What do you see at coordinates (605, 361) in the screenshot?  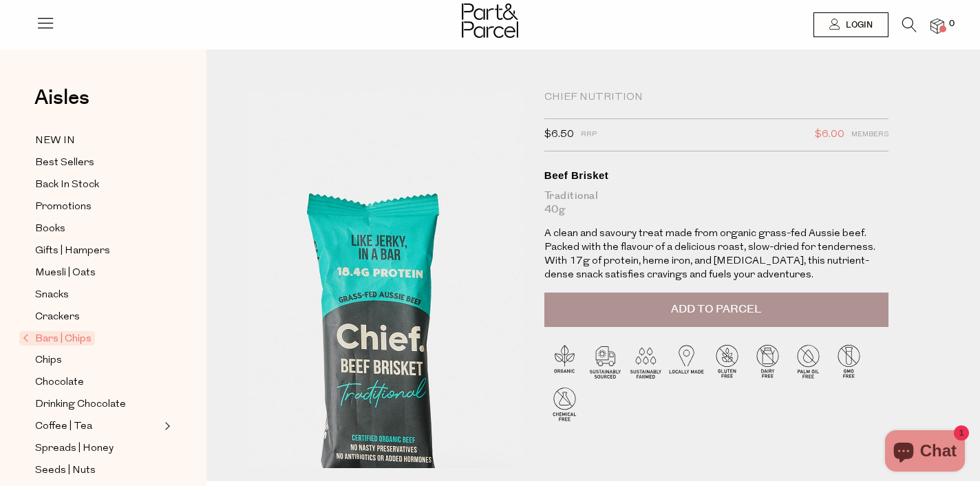 I see `img: P_P-ICONS-Live_Bec_V11_Sustainable_Sourced.svg` at bounding box center [605, 361].